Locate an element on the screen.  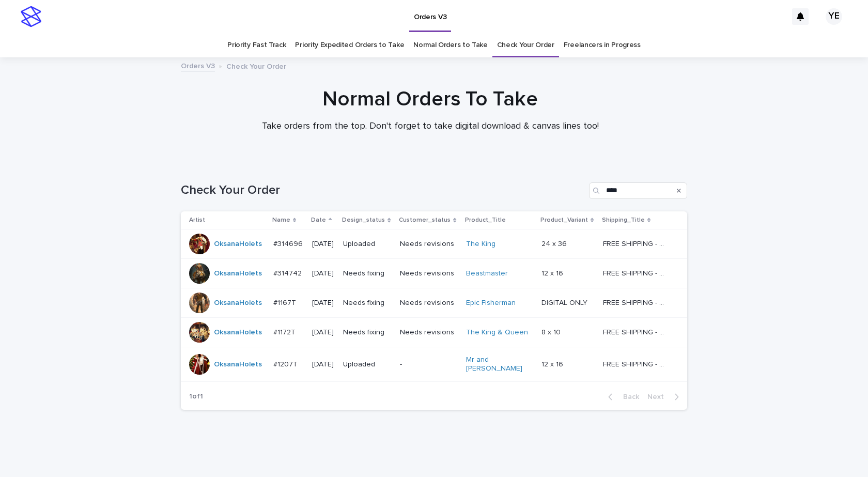
p: Product_Variant is located at coordinates (564, 220).